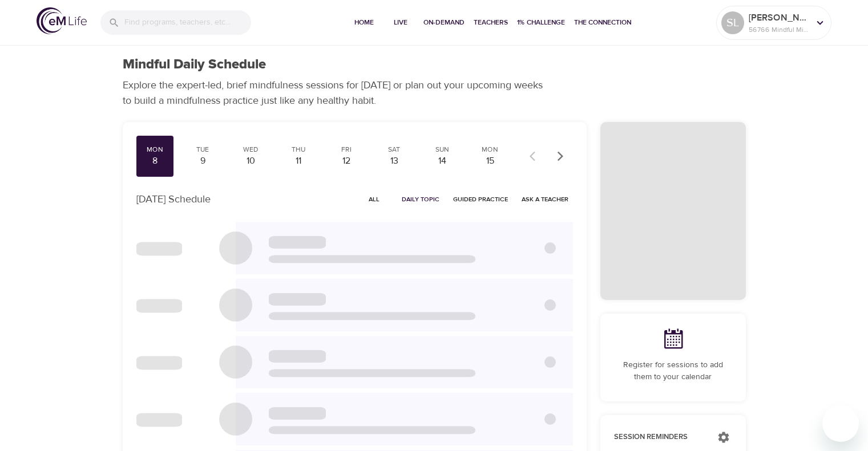 The width and height of the screenshot is (868, 451). What do you see at coordinates (347, 150) in the screenshot?
I see `div: Fri` at bounding box center [347, 150].